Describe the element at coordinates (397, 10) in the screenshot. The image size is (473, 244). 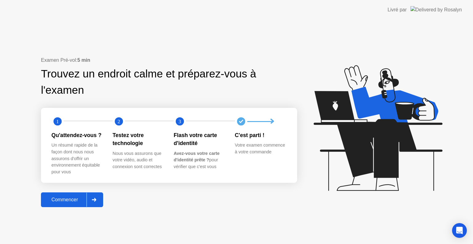
I see `div: Livré par` at that location.